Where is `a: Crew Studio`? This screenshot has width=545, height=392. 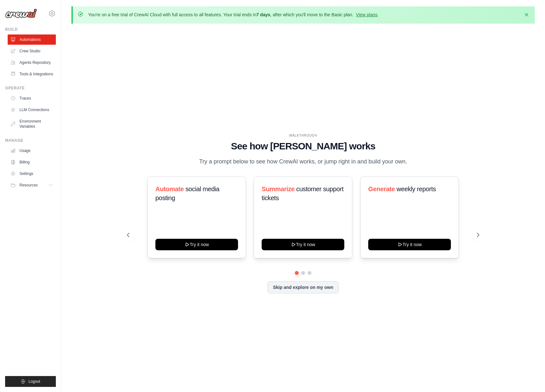
a: Crew Studio is located at coordinates (32, 51).